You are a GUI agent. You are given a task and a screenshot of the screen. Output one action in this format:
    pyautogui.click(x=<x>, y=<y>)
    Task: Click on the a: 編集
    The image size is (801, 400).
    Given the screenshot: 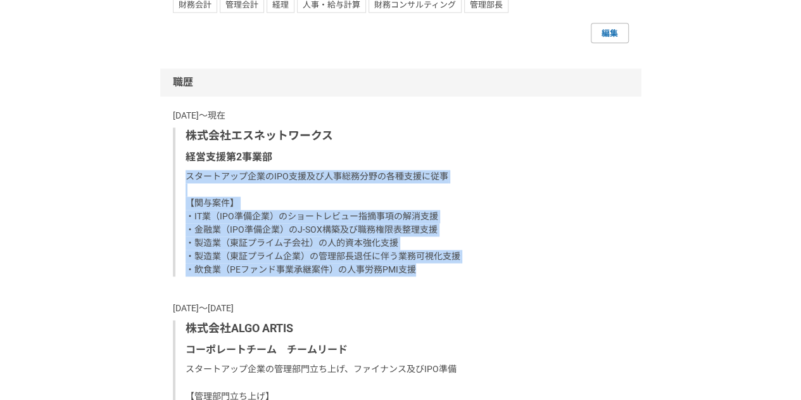 What is the action you would take?
    pyautogui.click(x=610, y=33)
    